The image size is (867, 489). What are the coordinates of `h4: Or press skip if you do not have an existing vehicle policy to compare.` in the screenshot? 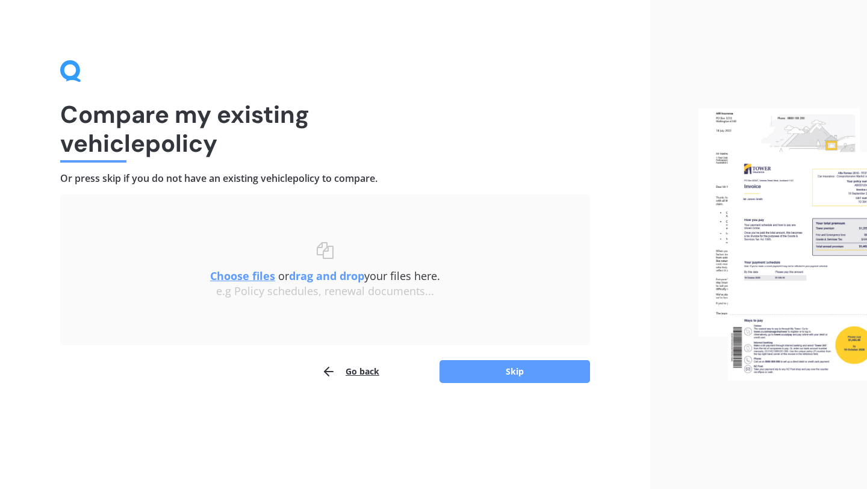 It's located at (325, 178).